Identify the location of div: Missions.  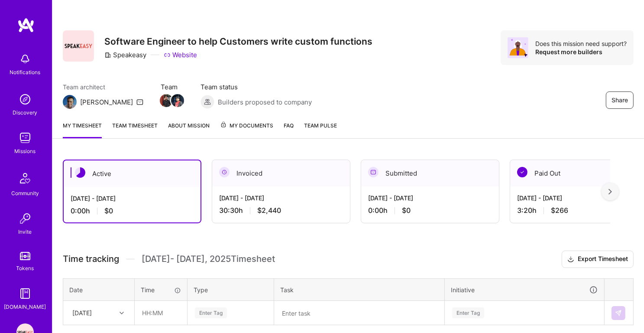
(25, 151).